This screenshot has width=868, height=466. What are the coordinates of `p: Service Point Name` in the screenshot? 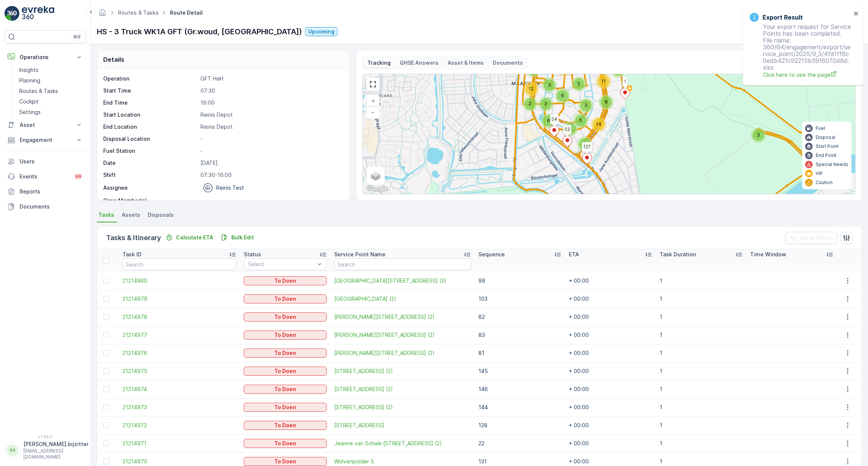 It's located at (360, 254).